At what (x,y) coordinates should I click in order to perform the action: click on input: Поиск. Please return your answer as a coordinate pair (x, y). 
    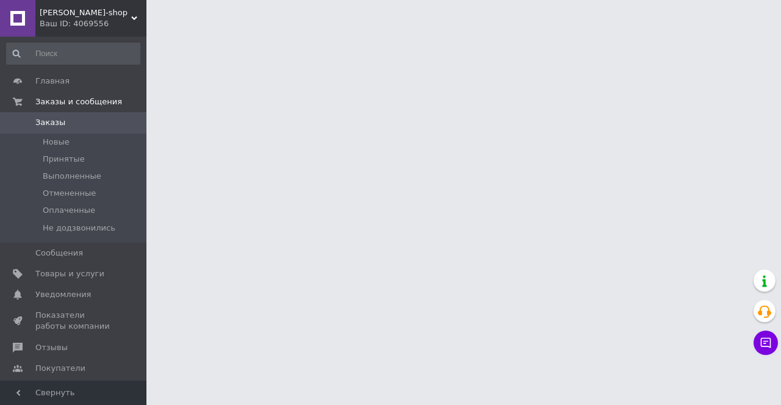
    Looking at the image, I should click on (73, 54).